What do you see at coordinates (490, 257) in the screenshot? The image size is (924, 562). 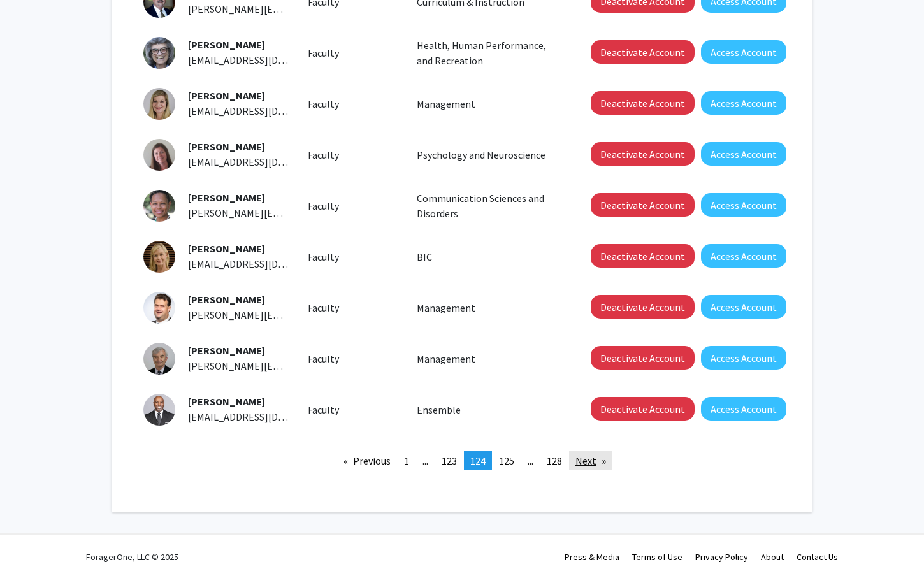 I see `p: BIC` at bounding box center [490, 257].